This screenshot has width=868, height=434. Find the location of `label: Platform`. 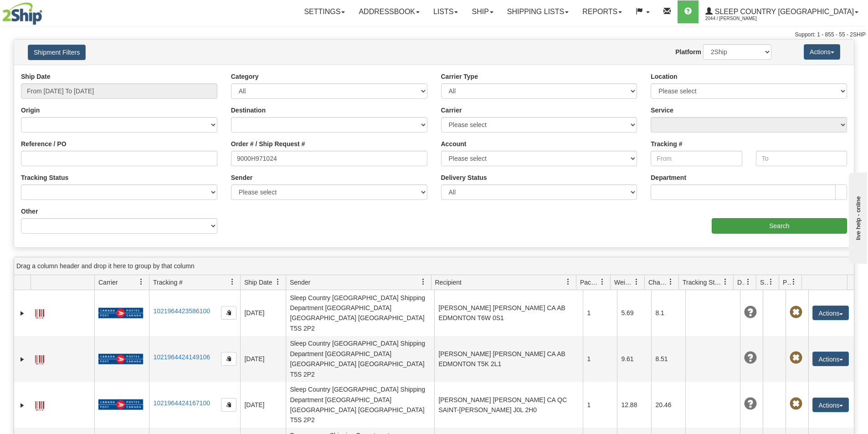

label: Platform is located at coordinates (689, 52).